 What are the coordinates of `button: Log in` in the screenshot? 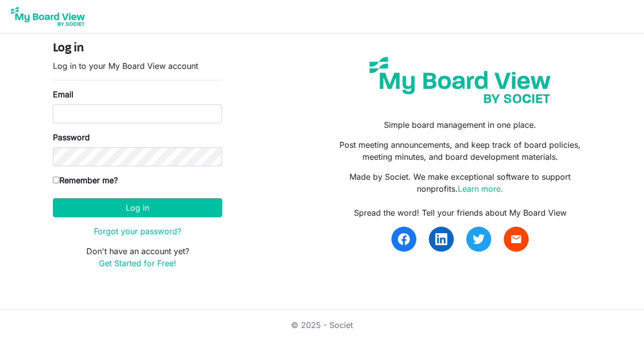 It's located at (138, 208).